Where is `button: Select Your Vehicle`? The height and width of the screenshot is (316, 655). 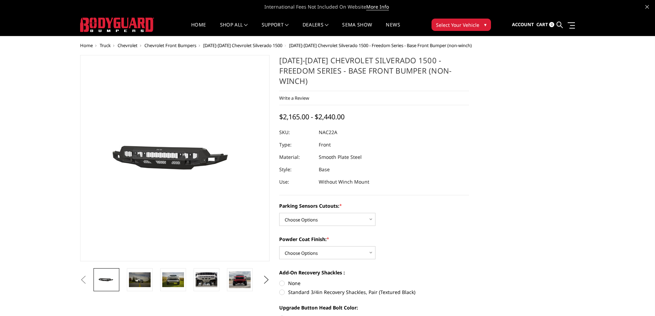 button: Select Your Vehicle is located at coordinates (461, 25).